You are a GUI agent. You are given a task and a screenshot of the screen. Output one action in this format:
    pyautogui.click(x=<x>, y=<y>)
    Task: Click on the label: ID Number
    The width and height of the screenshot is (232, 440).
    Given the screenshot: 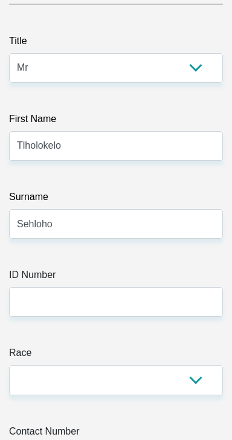 What is the action you would take?
    pyautogui.click(x=116, y=278)
    